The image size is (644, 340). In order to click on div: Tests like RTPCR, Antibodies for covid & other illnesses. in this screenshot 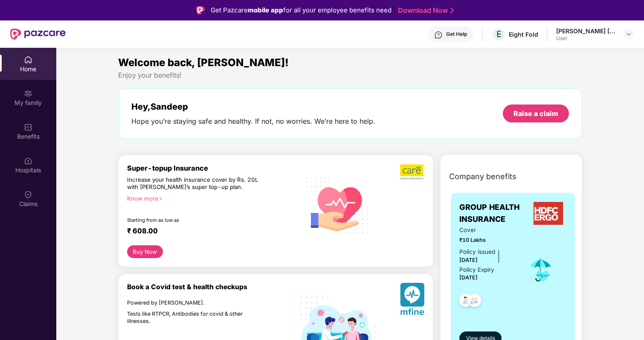, I will do `click(195, 317)`.